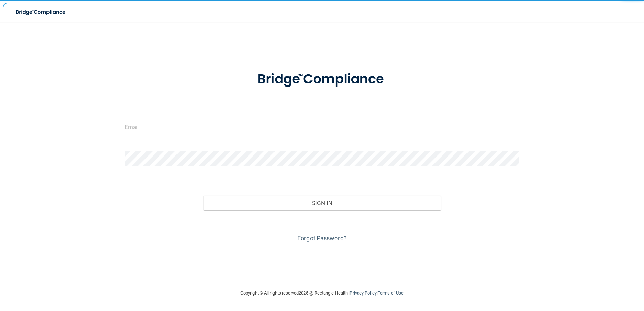  I want to click on div: Copyright © All rights reserved 2025 @ Rectangle Health | |, so click(322, 293).